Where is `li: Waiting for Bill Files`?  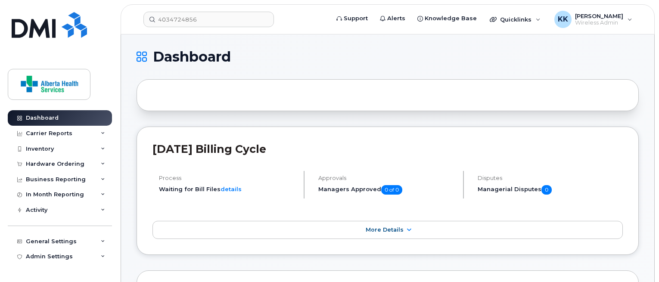
li: Waiting for Bill Files is located at coordinates (227, 189).